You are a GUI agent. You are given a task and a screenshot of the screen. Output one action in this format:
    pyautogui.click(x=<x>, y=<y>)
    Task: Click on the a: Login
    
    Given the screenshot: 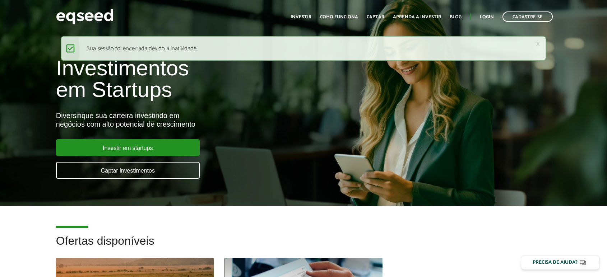 What is the action you would take?
    pyautogui.click(x=486, y=17)
    